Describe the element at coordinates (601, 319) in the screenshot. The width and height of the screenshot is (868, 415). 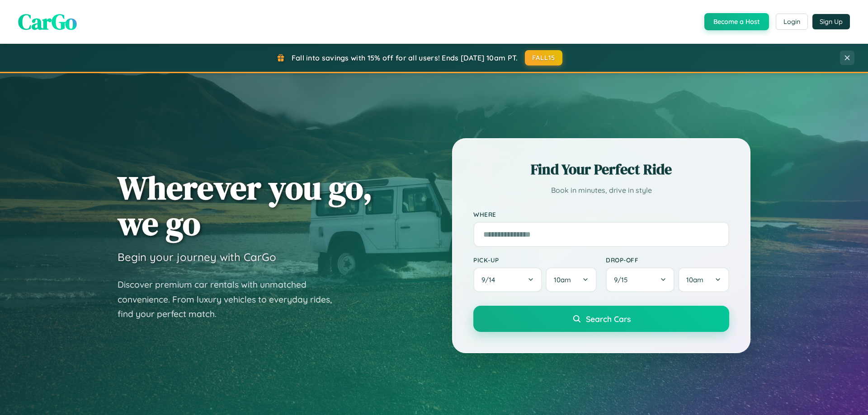
I see `button: Search Cars` at that location.